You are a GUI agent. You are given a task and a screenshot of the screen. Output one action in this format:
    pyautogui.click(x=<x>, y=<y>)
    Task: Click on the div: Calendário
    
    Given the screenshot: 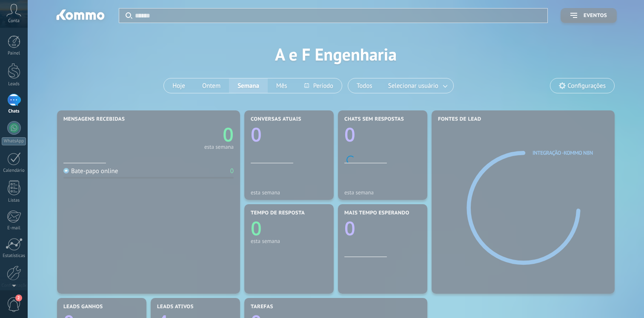 What is the action you would take?
    pyautogui.click(x=14, y=170)
    